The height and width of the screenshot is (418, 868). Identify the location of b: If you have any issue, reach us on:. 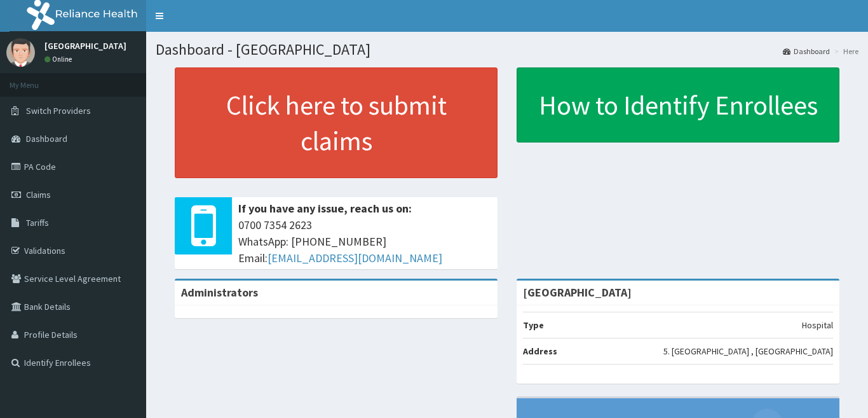
(325, 208).